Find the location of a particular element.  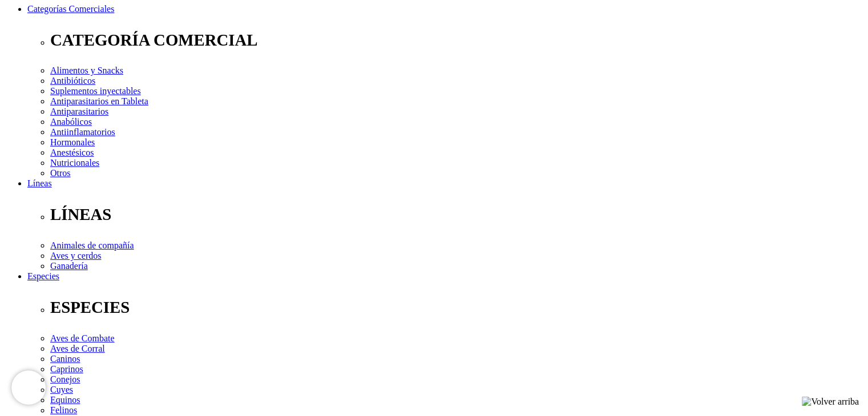

a: Felinos is located at coordinates (63, 410).